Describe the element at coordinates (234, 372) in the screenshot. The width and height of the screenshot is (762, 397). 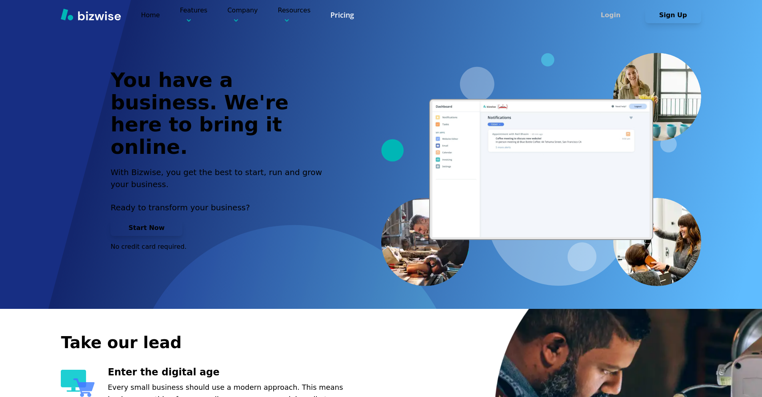
I see `h3: Enter the digital age` at that location.